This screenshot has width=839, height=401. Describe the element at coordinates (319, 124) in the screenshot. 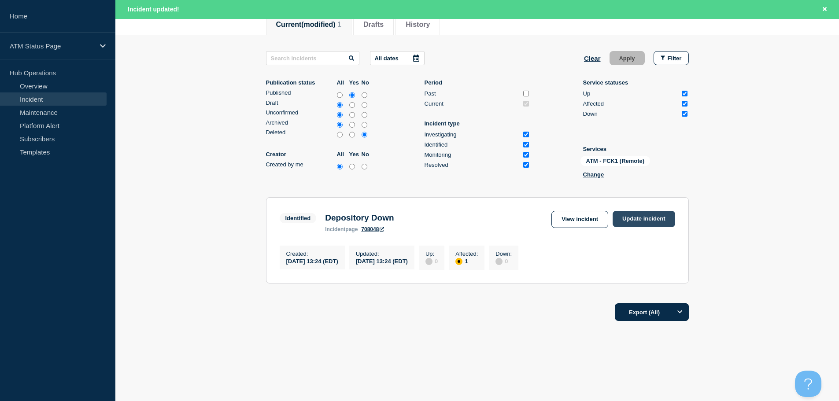

I see `div: archived` at that location.